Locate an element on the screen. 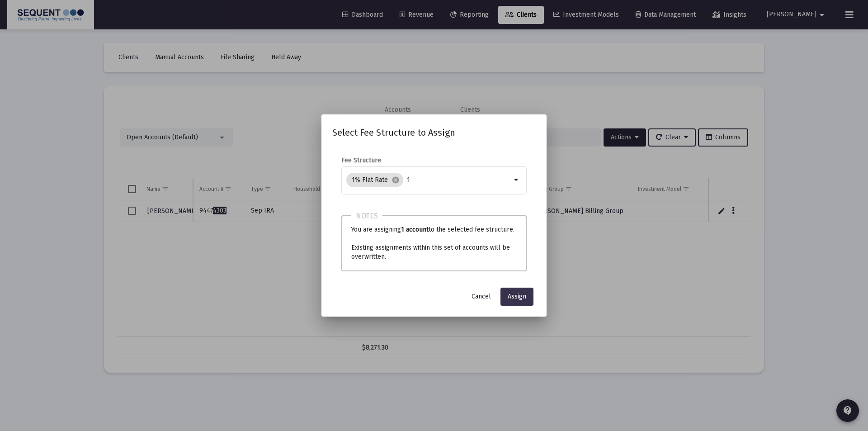  mat-chip: 1% Flat Rate is located at coordinates (375, 180).